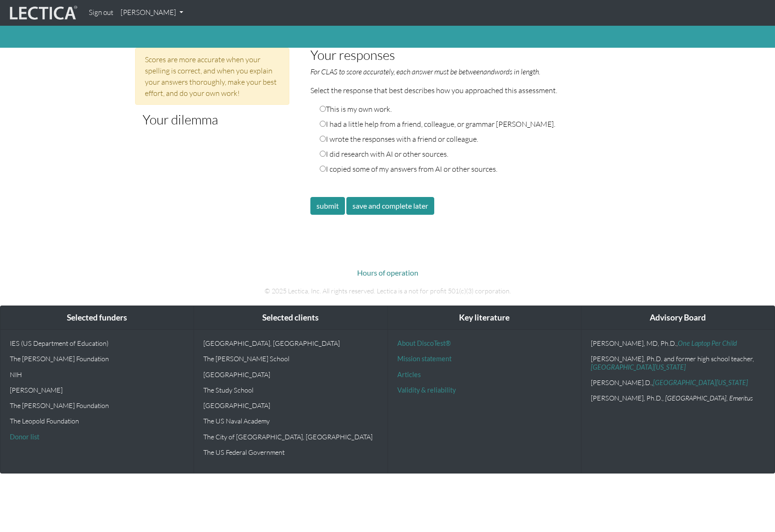 The height and width of the screenshot is (532, 775). Describe the element at coordinates (290, 452) in the screenshot. I see `p: The US Federal Government` at that location.